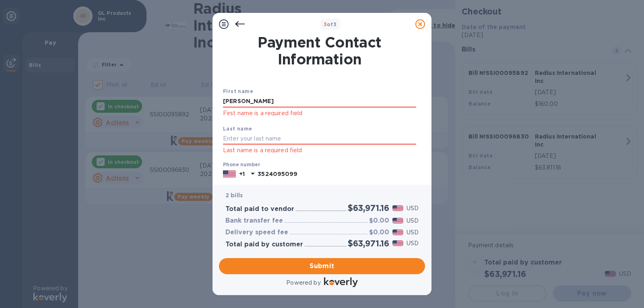 Image resolution: width=644 pixels, height=308 pixels. Describe the element at coordinates (322, 266) in the screenshot. I see `button: Submit` at that location.